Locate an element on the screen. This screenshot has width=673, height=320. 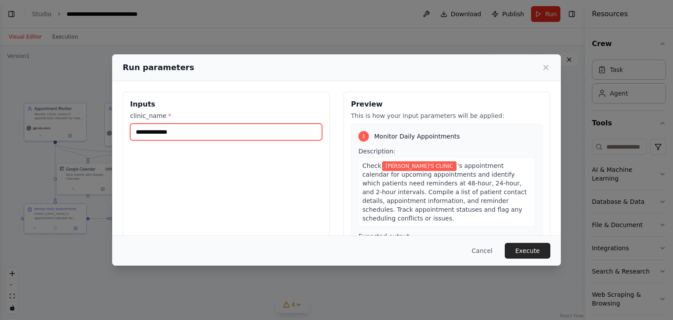
h2: Run parameters is located at coordinates (158, 68).